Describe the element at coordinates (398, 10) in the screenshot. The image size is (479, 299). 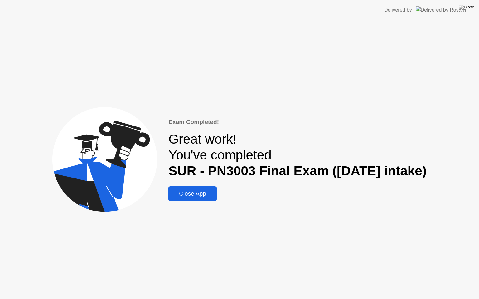
I see `div: Delivered by` at that location.